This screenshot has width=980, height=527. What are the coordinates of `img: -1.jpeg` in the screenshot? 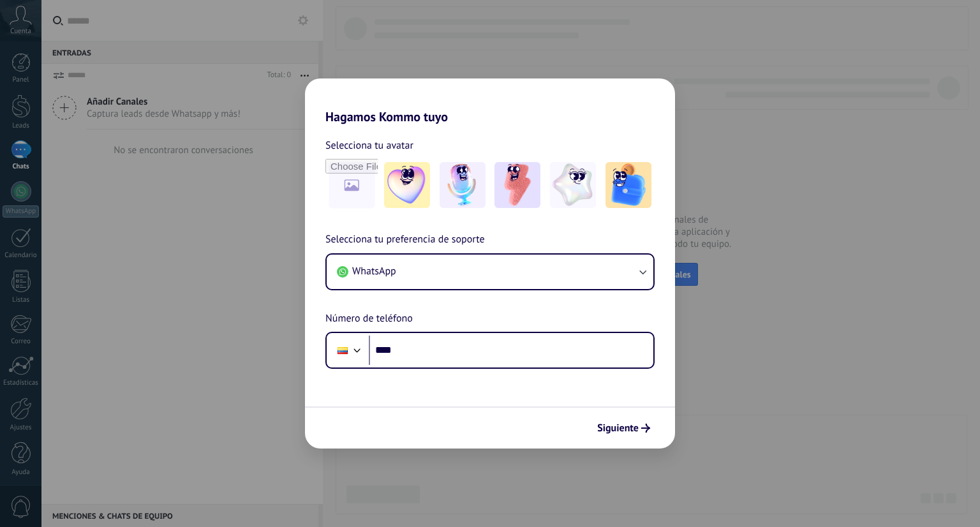 It's located at (407, 185).